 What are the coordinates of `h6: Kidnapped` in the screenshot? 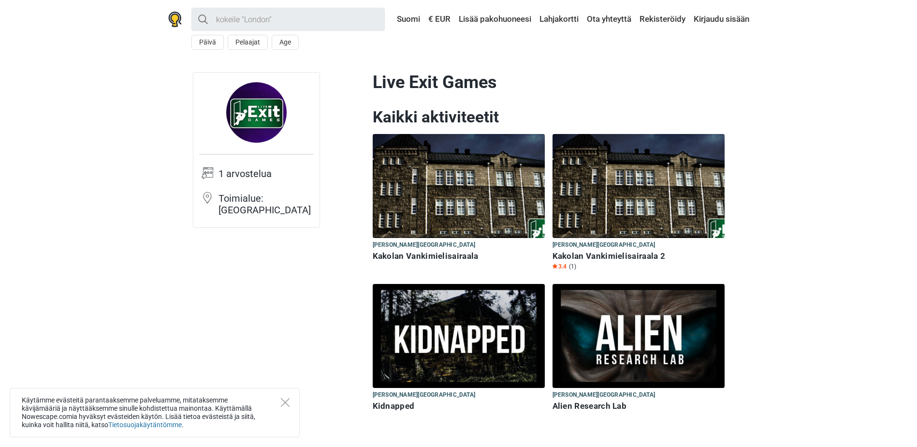 It's located at (459, 406).